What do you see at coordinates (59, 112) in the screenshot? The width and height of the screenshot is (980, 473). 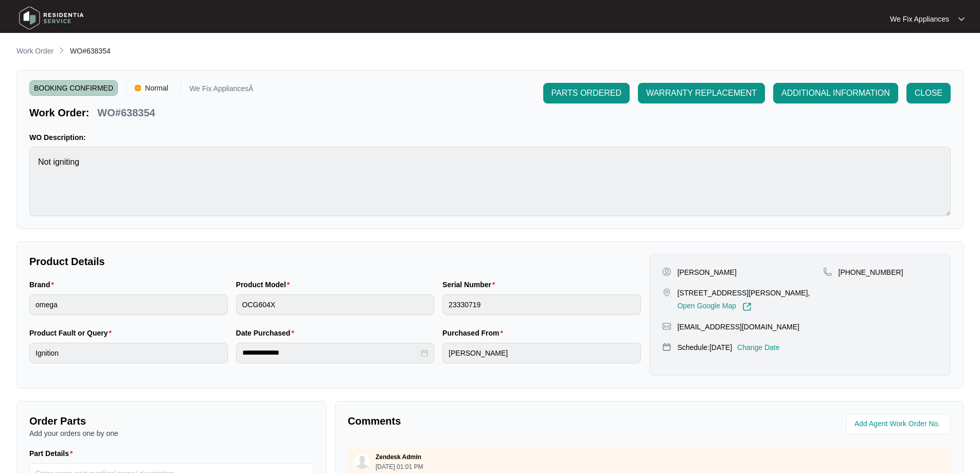 I see `p: Work Order:` at bounding box center [59, 112].